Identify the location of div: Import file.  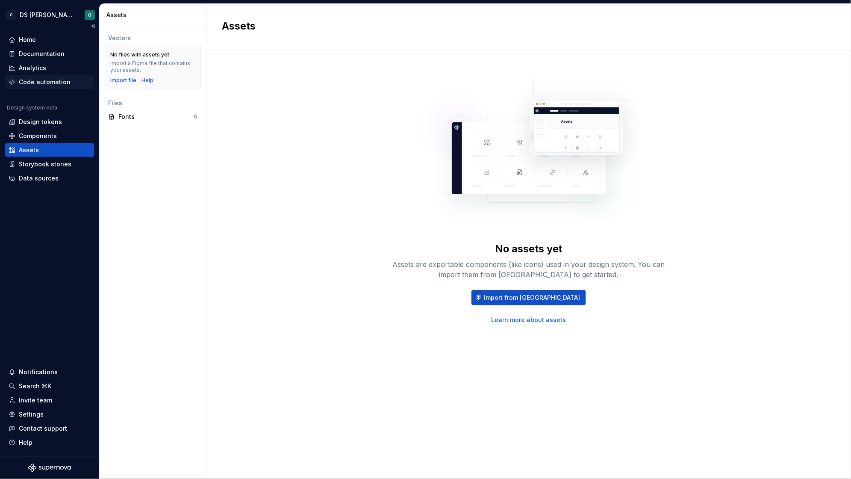
(123, 80).